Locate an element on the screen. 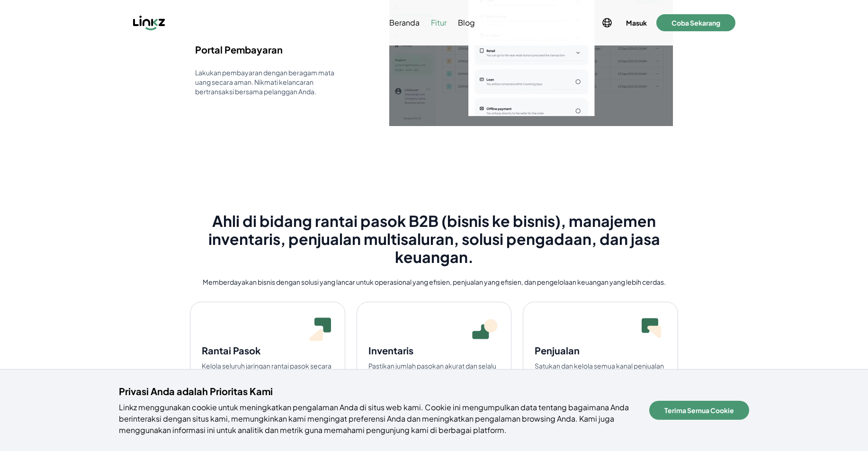 This screenshot has height=451, width=868. h5: Inventaris is located at coordinates (434, 350).